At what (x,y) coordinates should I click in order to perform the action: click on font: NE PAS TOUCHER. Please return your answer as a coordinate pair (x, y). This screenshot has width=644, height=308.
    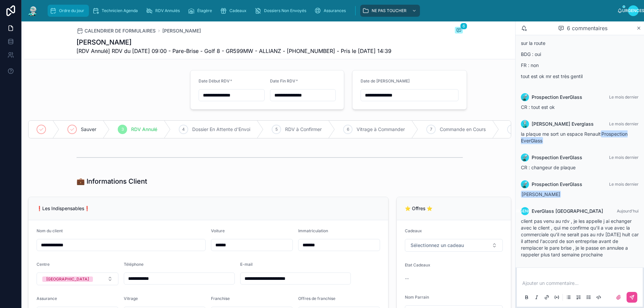
    Looking at the image, I should click on (389, 11).